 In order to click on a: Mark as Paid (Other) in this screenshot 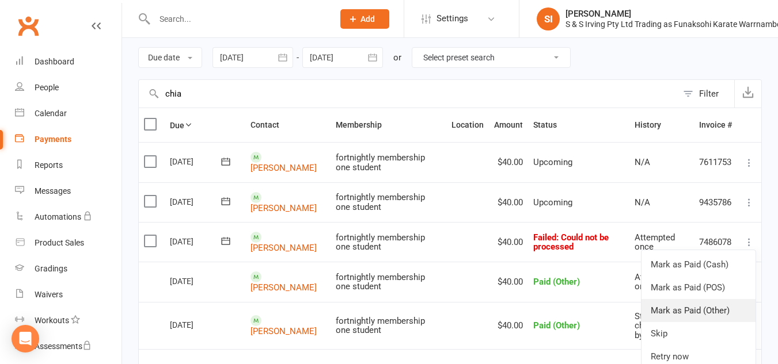, I will do `click(698, 311)`.